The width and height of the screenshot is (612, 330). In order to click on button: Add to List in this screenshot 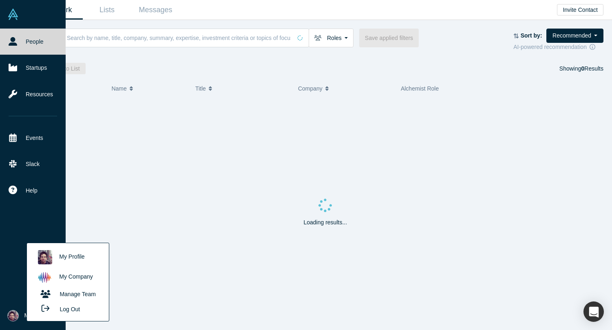, I will do `click(66, 69)`.